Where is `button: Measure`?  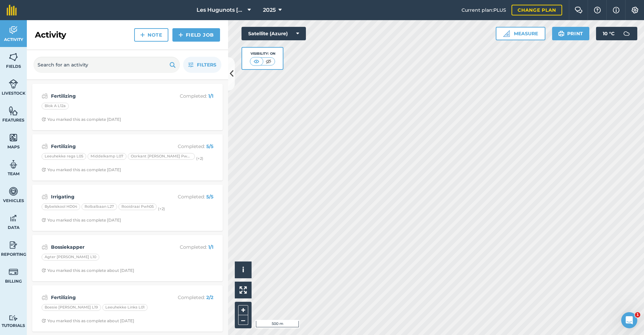
button: Measure is located at coordinates (521, 34).